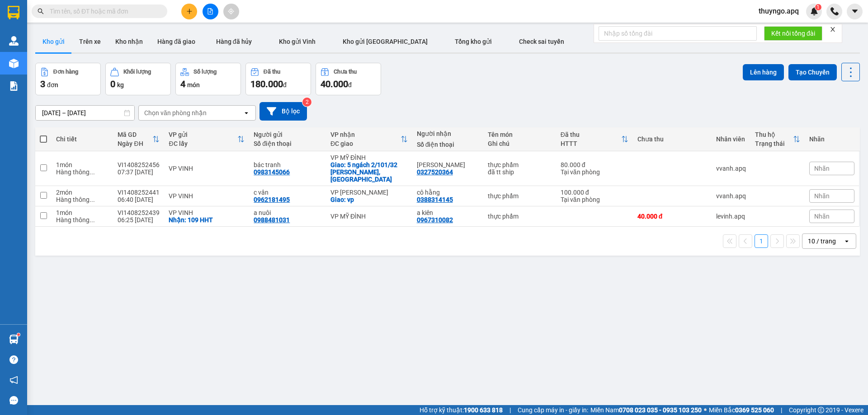 The height and width of the screenshot is (415, 868). What do you see at coordinates (435, 200) in the screenshot?
I see `div: 0388314145` at bounding box center [435, 200].